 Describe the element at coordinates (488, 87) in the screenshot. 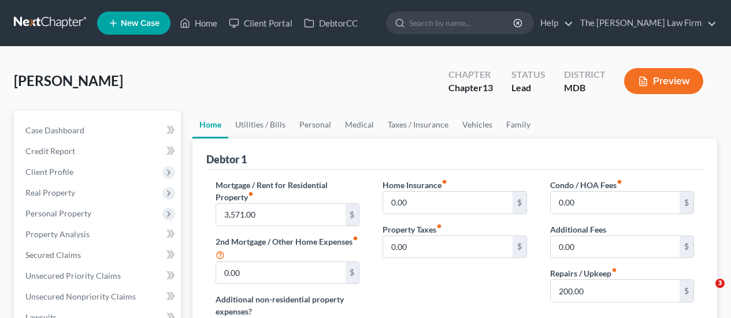

I see `span: 13` at that location.